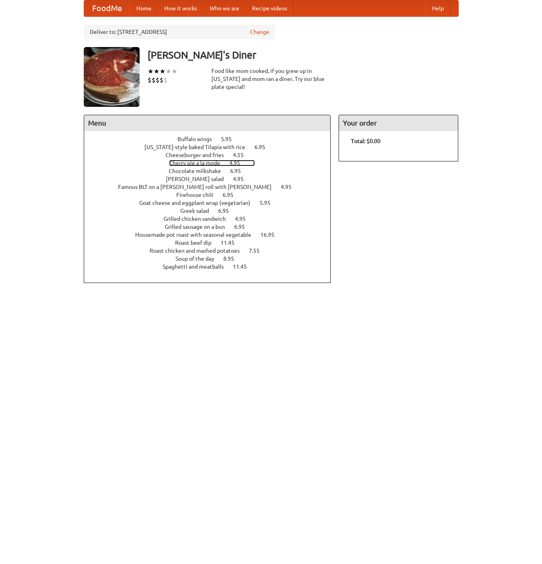 The image size is (542, 564). I want to click on a: Cherry pie a la mode 4.95, so click(212, 163).